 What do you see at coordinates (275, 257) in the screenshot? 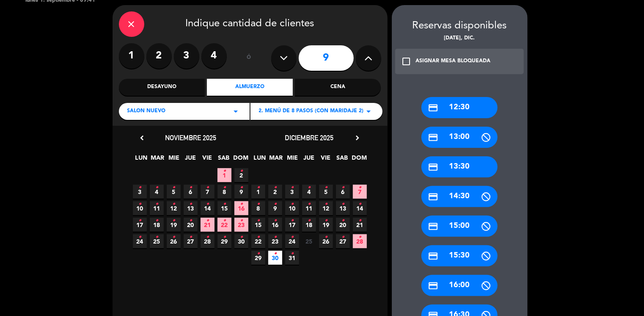
I see `span: 30` at bounding box center [275, 257].